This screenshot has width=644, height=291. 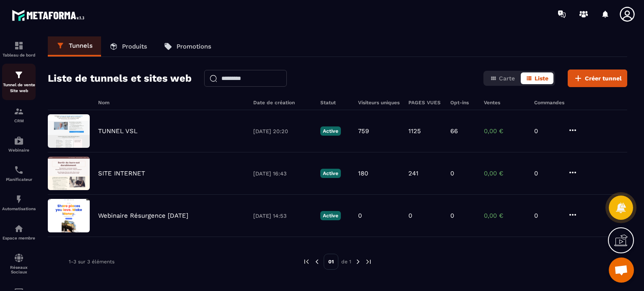 What do you see at coordinates (19, 120) in the screenshot?
I see `p: CRM` at bounding box center [19, 120].